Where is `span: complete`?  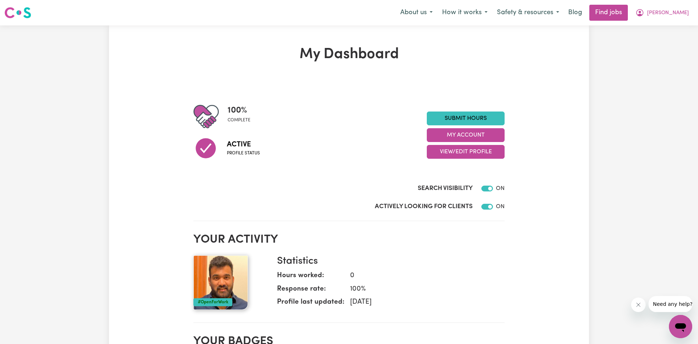 span: complete is located at coordinates (239, 120).